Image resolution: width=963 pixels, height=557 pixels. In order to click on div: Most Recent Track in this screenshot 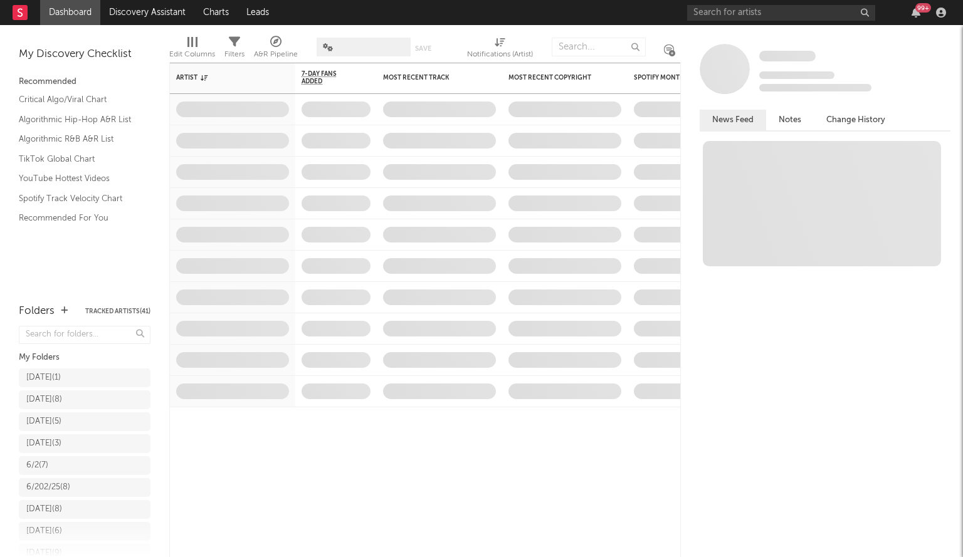, I will do `click(430, 78)`.